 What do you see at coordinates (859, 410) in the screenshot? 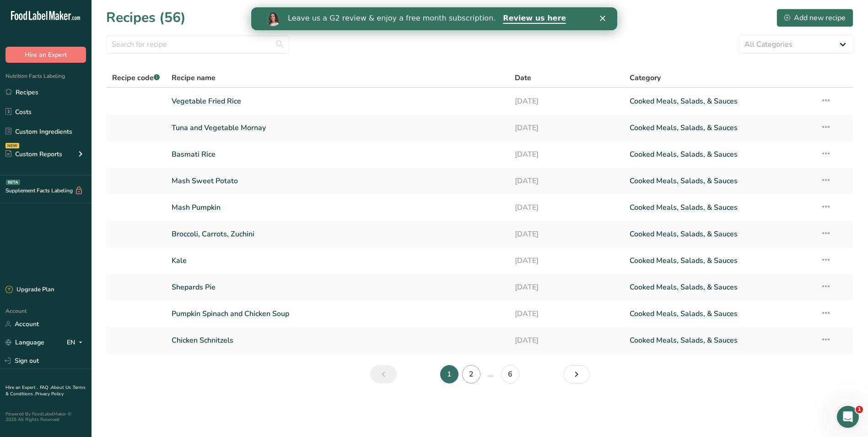
I see `span: 1` at bounding box center [859, 410].